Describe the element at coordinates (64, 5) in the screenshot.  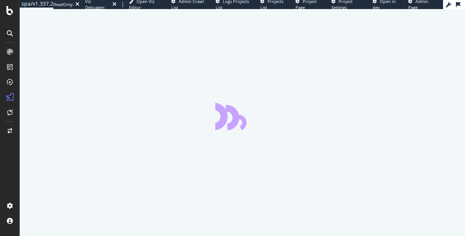
I see `div: ReadOnly:` at that location.